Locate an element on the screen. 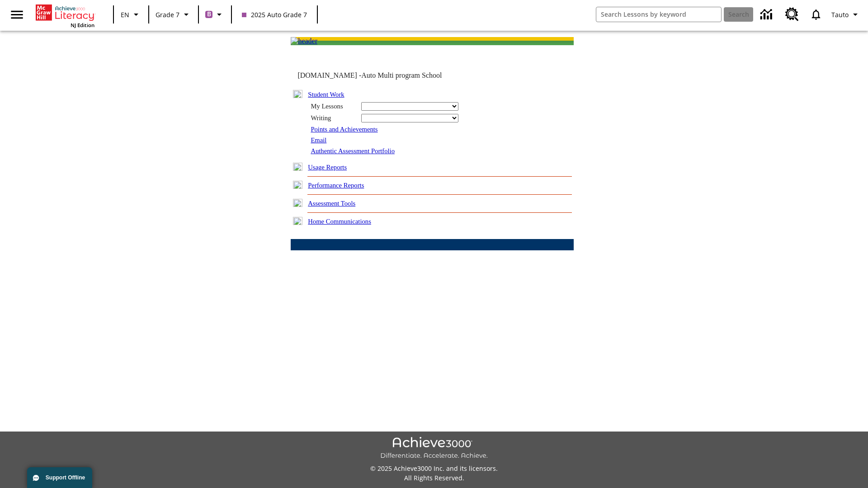  a: Usage Reports is located at coordinates (327, 167).